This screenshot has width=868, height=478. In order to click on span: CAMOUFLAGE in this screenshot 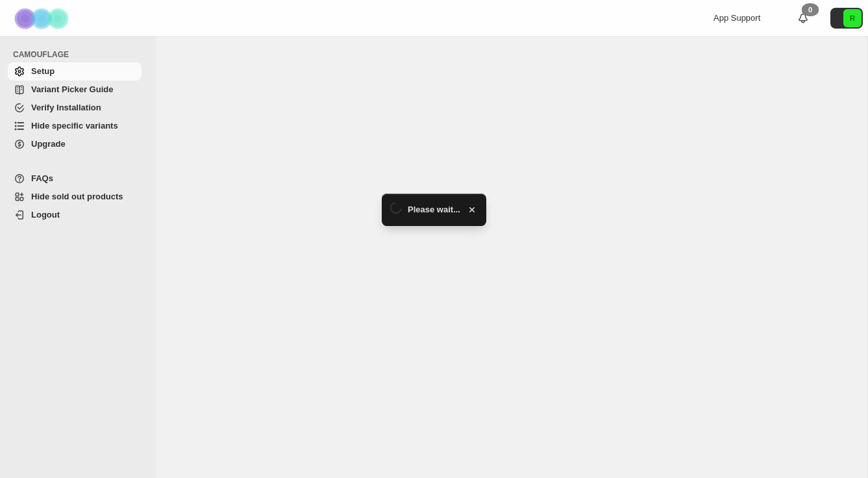, I will do `click(80, 55)`.